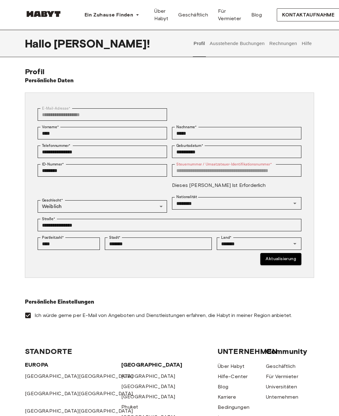 The height and width of the screenshot is (416, 339). What do you see at coordinates (281, 387) in the screenshot?
I see `span: Universitäten` at bounding box center [281, 387].